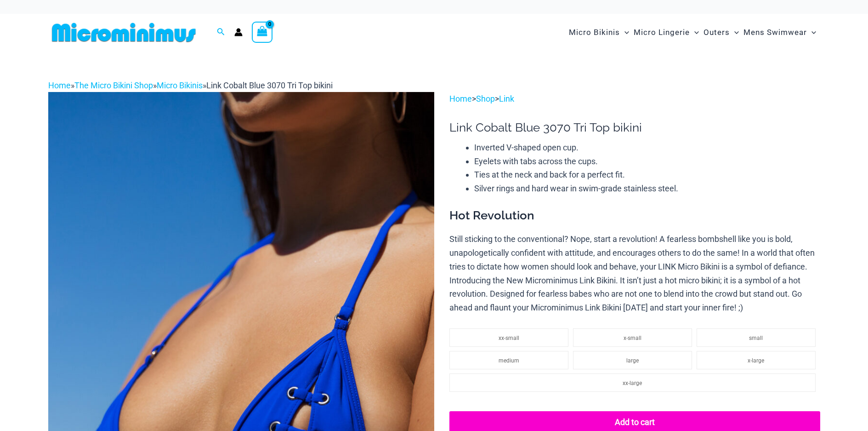 This screenshot has width=868, height=431. What do you see at coordinates (632, 383) in the screenshot?
I see `span: xx-large` at bounding box center [632, 383].